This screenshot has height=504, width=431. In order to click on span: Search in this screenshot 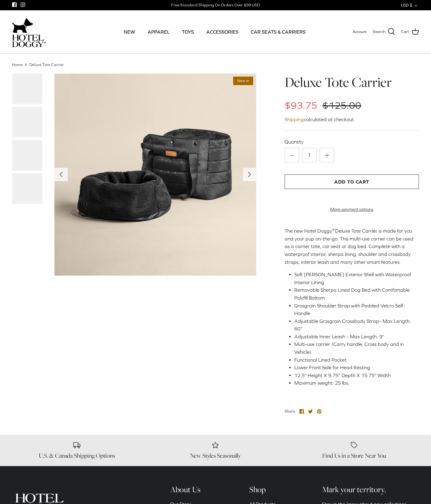, I will do `click(379, 32)`.